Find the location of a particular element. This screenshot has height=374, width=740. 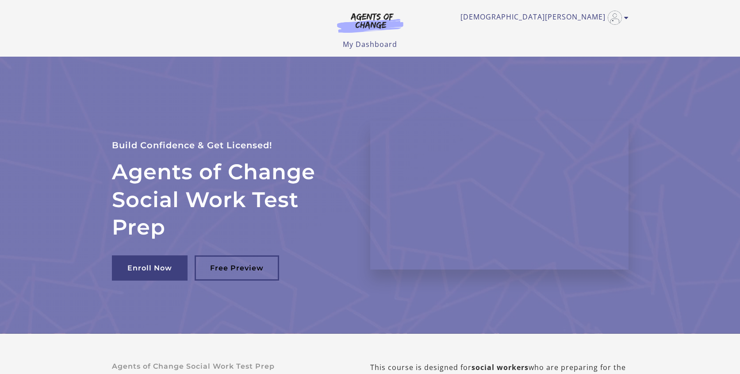

p: Build Confidence & Get Licensed! is located at coordinates (230, 145).